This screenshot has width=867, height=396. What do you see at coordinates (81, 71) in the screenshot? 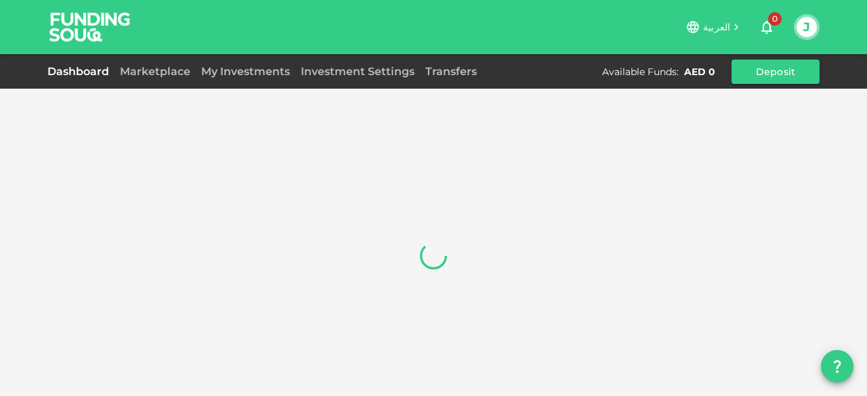
I see `a: Dashboard` at bounding box center [81, 71].